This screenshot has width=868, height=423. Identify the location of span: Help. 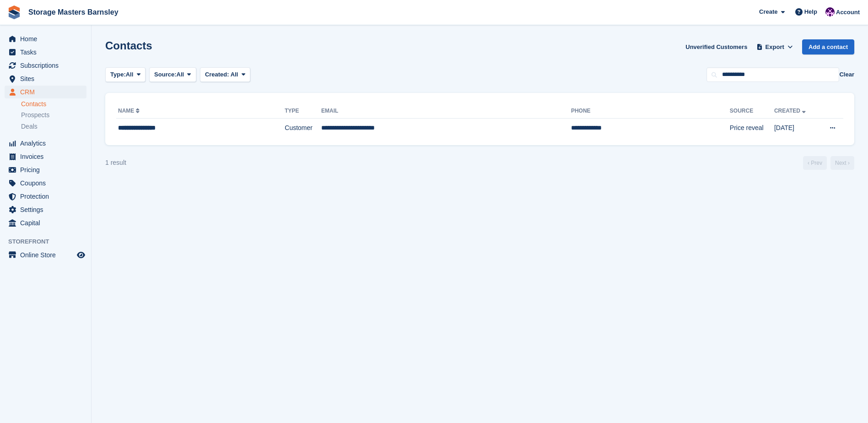
(811, 12).